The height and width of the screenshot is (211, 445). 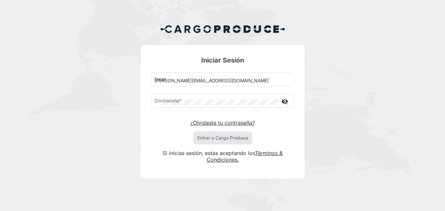 I want to click on img: Cargo Produce Logo, so click(x=223, y=29).